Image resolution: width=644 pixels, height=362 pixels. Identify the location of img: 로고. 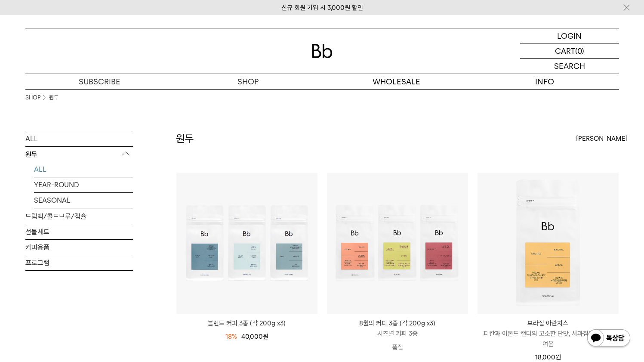
(322, 51).